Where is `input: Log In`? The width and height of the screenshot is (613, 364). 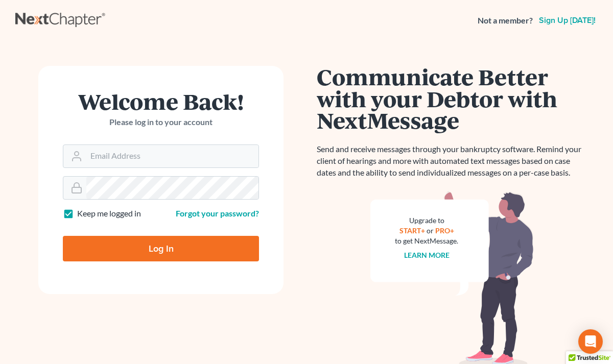
input: Log In is located at coordinates (161, 249).